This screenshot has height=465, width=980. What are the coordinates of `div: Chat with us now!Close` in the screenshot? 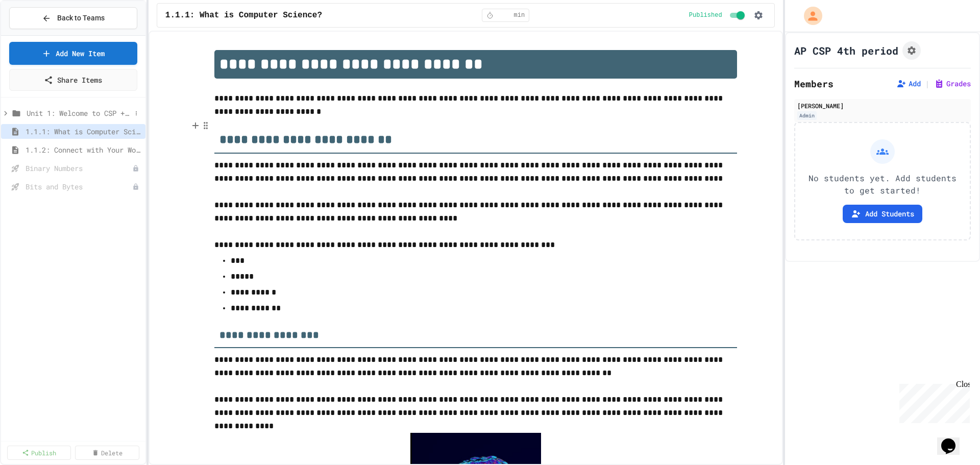 It's located at (37, 34).